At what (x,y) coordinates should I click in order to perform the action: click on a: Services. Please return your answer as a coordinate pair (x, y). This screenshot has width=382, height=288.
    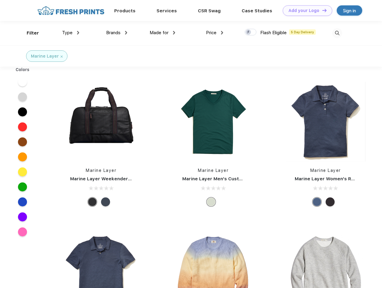
    Looking at the image, I should click on (167, 11).